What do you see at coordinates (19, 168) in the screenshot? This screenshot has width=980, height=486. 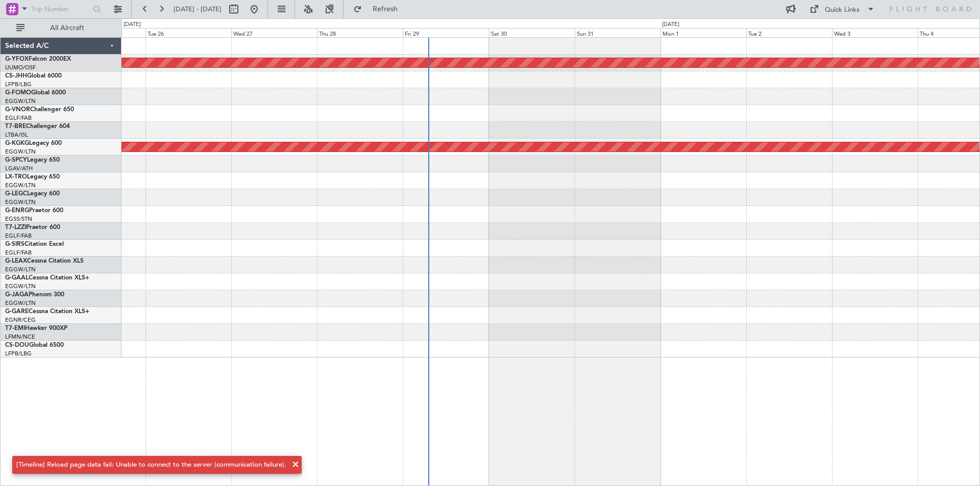 I see `a: LGAV/ATH` at bounding box center [19, 168].